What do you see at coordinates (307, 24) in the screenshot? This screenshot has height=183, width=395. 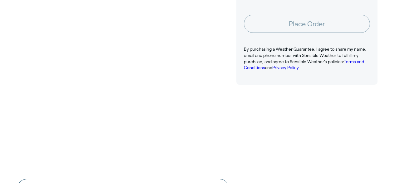 I see `button: Place Order` at bounding box center [307, 24].